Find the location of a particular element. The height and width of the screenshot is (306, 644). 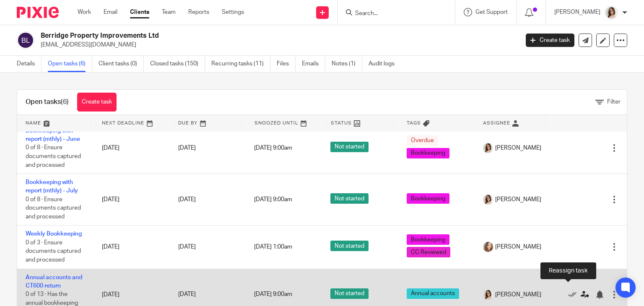

span: (6) is located at coordinates (65, 101).